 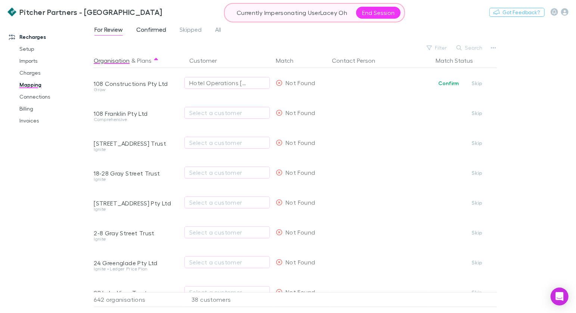 I want to click on button: Confirm, so click(x=448, y=83).